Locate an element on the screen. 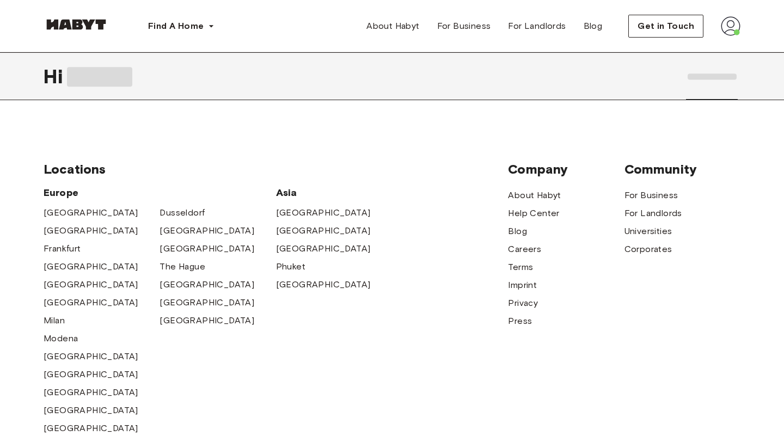 The width and height of the screenshot is (784, 442). span: The Hague is located at coordinates (182, 267).